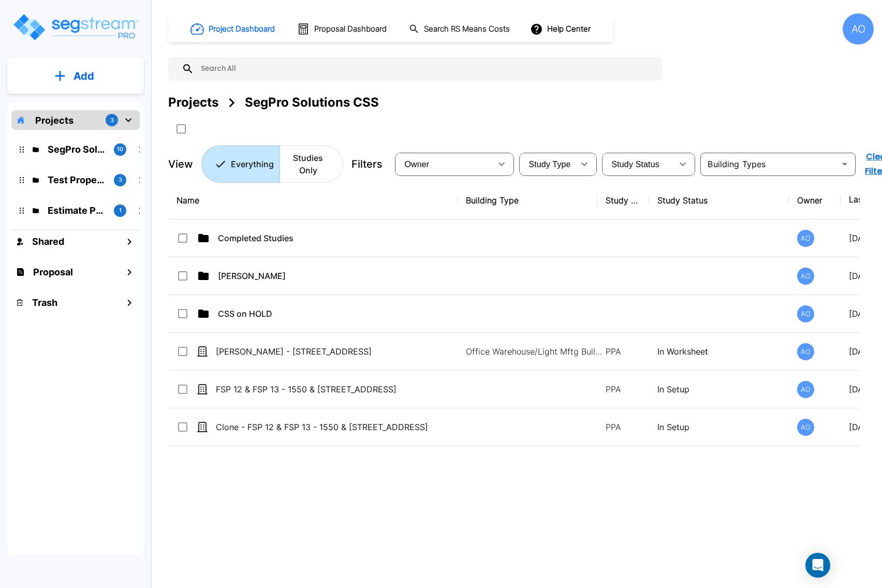  Describe the element at coordinates (769, 164) in the screenshot. I see `input: Building Types` at that location.